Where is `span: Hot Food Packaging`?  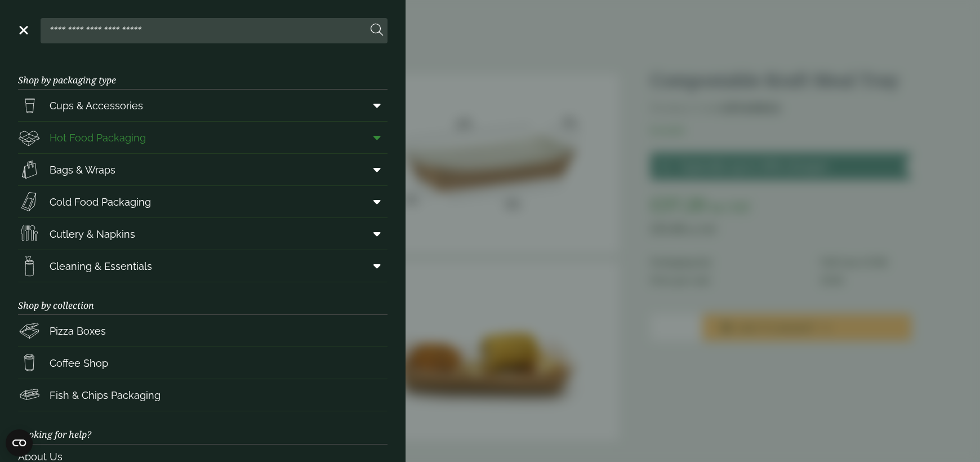
span: Hot Food Packaging is located at coordinates (98, 138).